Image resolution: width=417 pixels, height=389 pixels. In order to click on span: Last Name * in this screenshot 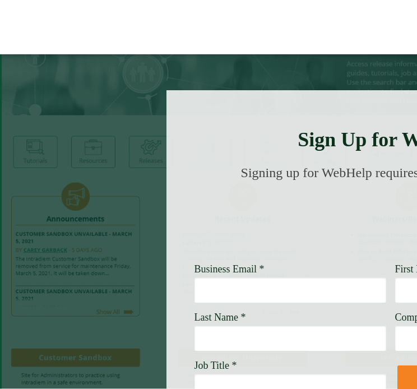, I will do `click(220, 317)`.